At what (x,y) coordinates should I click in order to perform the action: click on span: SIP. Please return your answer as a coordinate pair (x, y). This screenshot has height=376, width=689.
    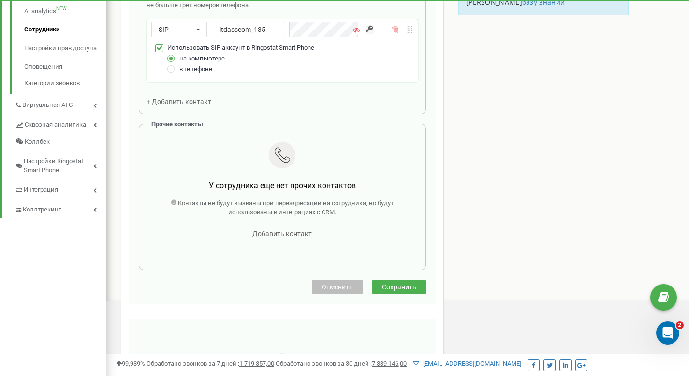
    Looking at the image, I should click on (163, 29).